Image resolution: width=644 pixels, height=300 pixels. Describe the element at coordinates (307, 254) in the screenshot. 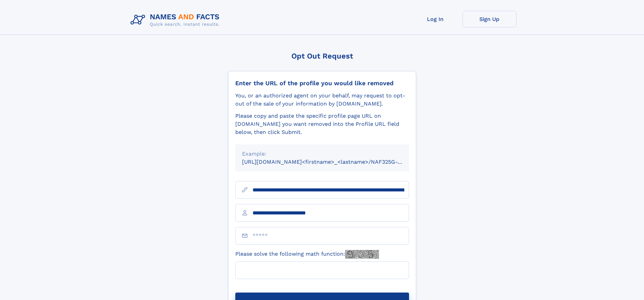

I see `label: Please solve the following math function:` at that location.